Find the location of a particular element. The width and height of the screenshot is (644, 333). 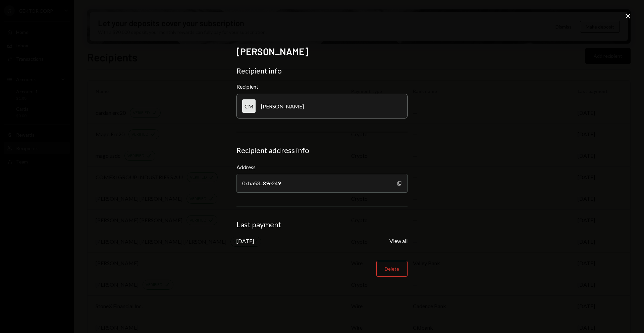

div: 0xba53...89e249 is located at coordinates (322, 183).